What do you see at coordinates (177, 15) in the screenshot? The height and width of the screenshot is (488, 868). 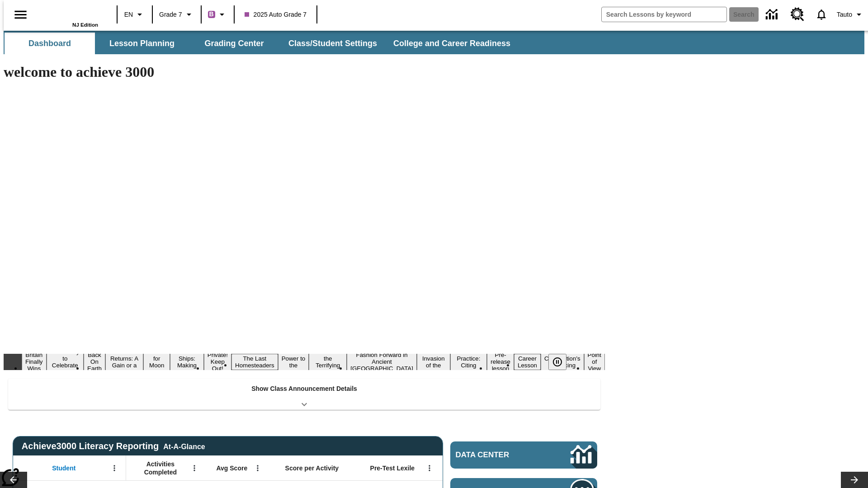 I see `button: Grade: Grade 7, Select a grade` at bounding box center [177, 15].